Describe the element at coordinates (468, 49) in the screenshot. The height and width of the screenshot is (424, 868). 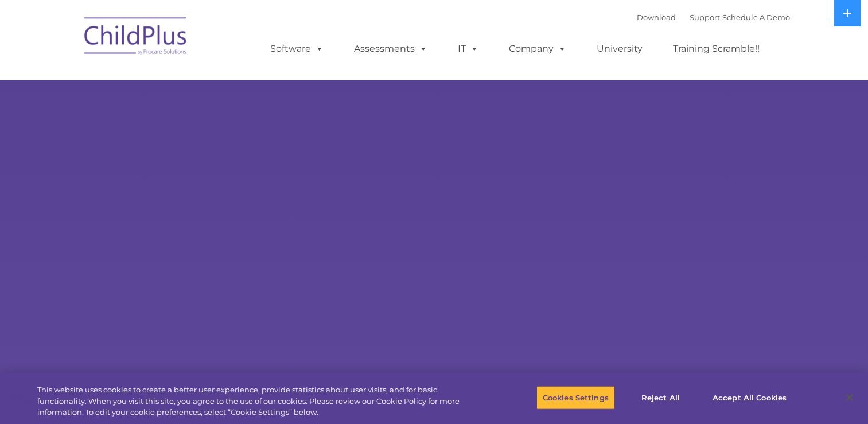
I see `a: IT` at that location.